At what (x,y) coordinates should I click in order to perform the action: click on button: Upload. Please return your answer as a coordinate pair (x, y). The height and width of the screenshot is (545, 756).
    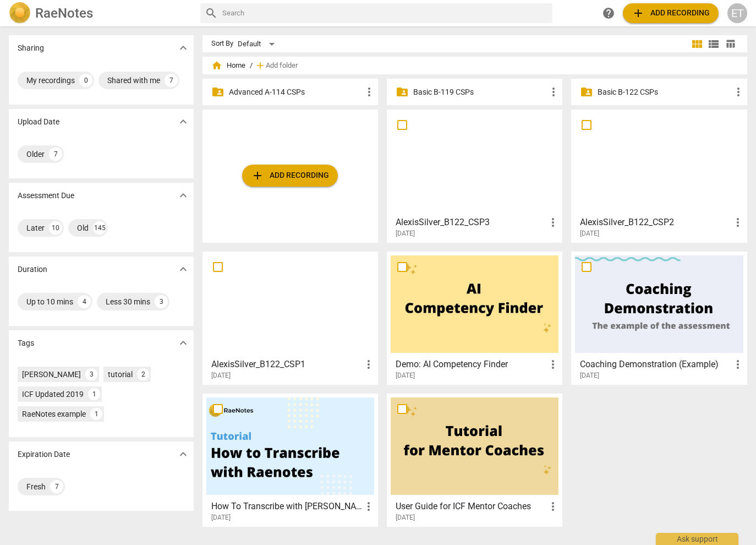
    Looking at the image, I should click on (671, 13).